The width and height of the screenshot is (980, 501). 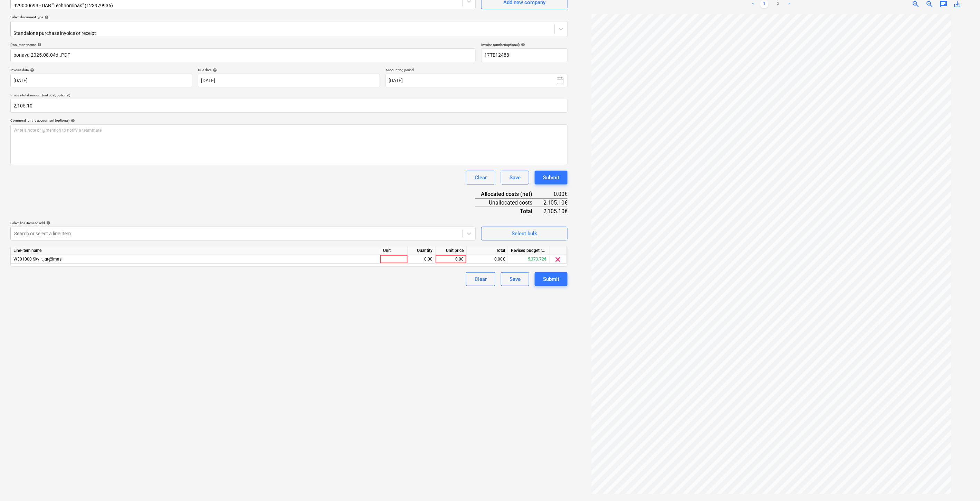 I want to click on div: Line-item name, so click(x=196, y=251).